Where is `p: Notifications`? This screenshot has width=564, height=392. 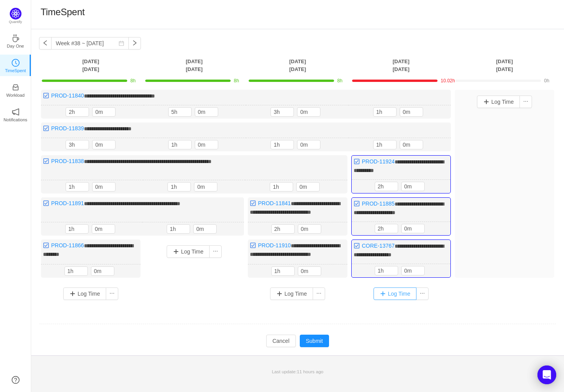
p: Notifications is located at coordinates (15, 120).